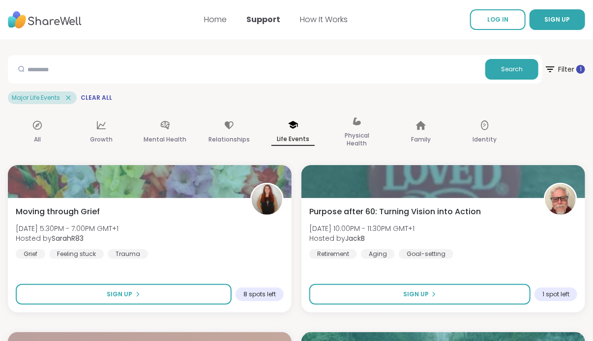 This screenshot has width=593, height=341. What do you see at coordinates (498, 19) in the screenshot?
I see `span: LOG IN` at bounding box center [498, 19].